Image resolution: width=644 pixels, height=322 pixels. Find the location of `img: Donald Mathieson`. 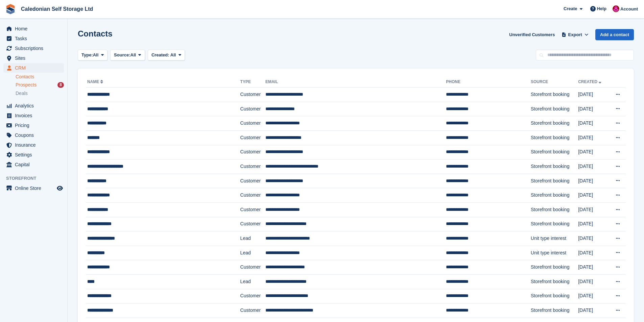

img: Donald Mathieson is located at coordinates (616, 9).